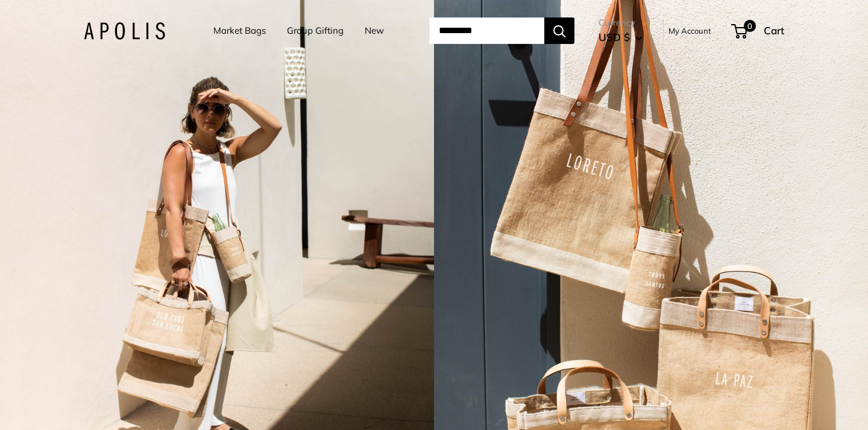 This screenshot has width=868, height=430. I want to click on span: Currency, so click(620, 23).